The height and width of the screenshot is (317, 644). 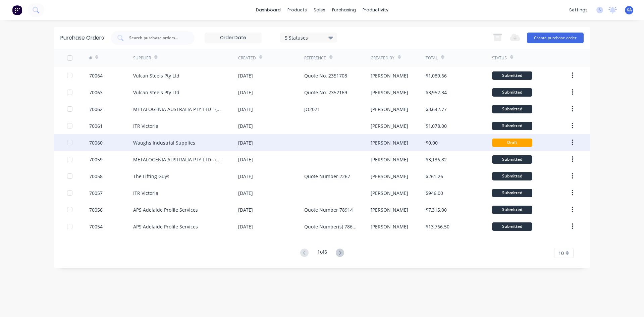 I want to click on img: Factory, so click(x=17, y=10).